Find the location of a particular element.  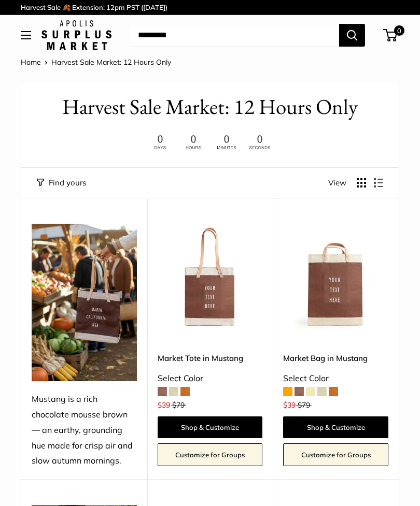

a: Market Bag in MustangMarket Bag in Mustang is located at coordinates (335, 276).